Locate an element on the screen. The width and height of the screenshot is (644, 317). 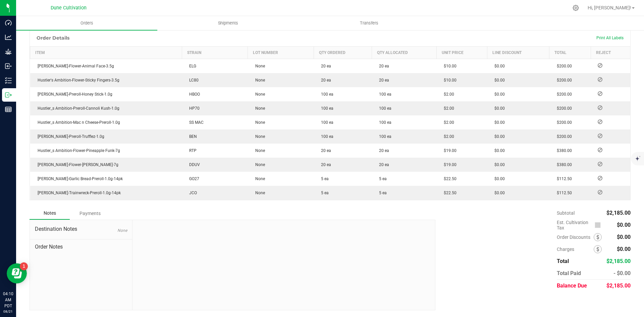
span: $2,185.00 is located at coordinates (618, 212).